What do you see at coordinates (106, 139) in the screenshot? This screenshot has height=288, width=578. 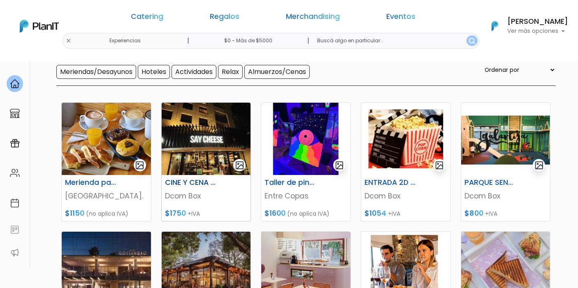 I see `img: thumb_1FD537C3-042E-40E4-AA1E-81BE6AC27B41.jpeg` at bounding box center [106, 139].